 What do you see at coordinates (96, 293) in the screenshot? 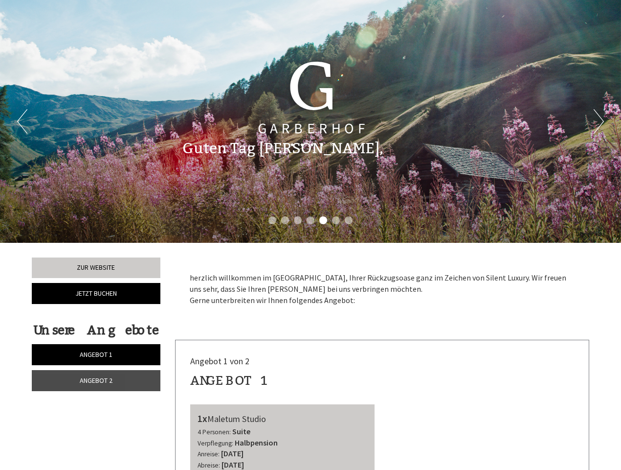
I see `a: Jetzt buchen` at bounding box center [96, 293].